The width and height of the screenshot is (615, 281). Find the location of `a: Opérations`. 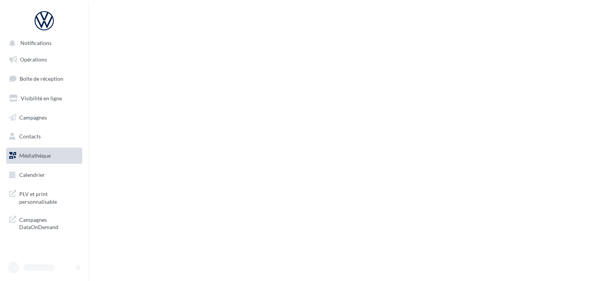

a: Opérations is located at coordinates (44, 60).